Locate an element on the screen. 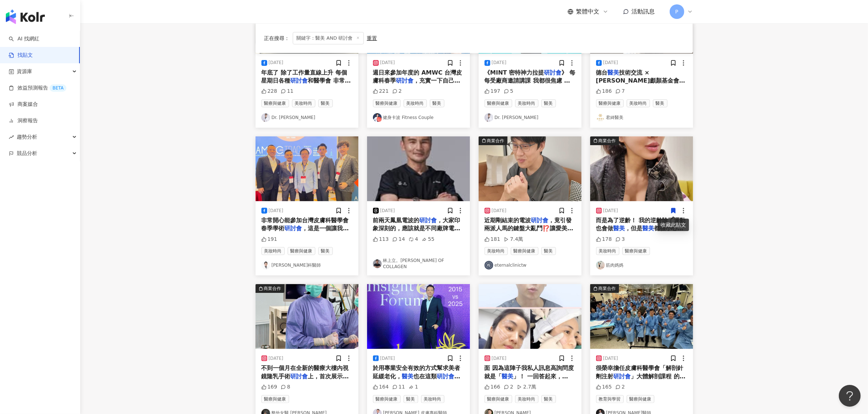 The height and width of the screenshot is (414, 868). div: 166 is located at coordinates (493, 388).